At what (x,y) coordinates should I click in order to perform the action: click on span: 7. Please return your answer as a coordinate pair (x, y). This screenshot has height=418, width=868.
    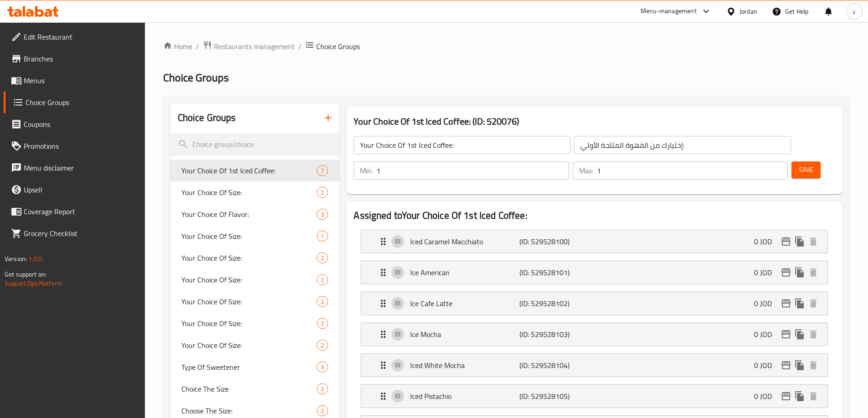
    Looking at the image, I should click on (322, 171).